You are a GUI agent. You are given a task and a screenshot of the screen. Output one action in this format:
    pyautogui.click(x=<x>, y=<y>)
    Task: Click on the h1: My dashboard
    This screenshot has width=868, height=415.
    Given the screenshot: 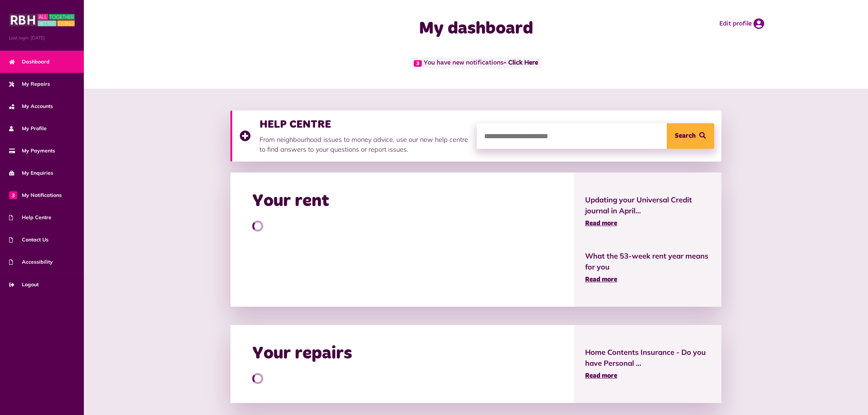 What is the action you would take?
    pyautogui.click(x=476, y=29)
    